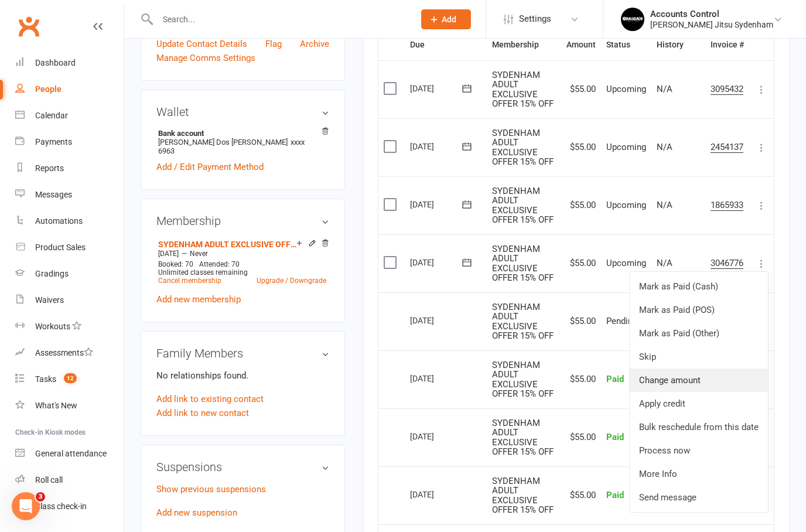 This screenshot has height=532, width=806. Describe the element at coordinates (55, 63) in the screenshot. I see `div: Dashboard` at that location.